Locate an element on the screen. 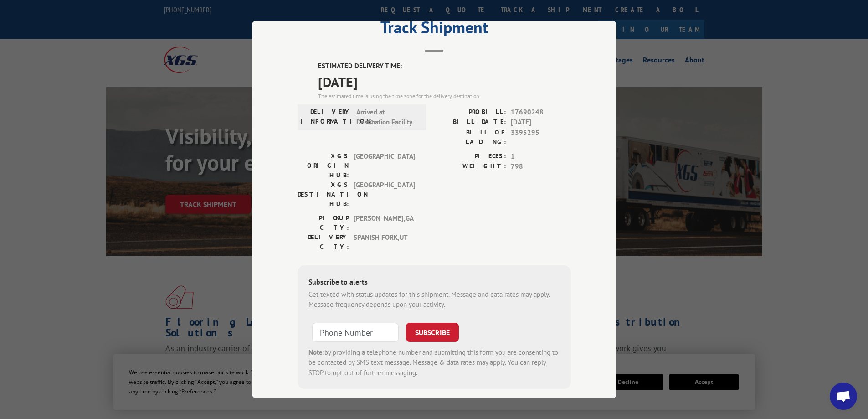  span: 17690248 is located at coordinates (541, 112).